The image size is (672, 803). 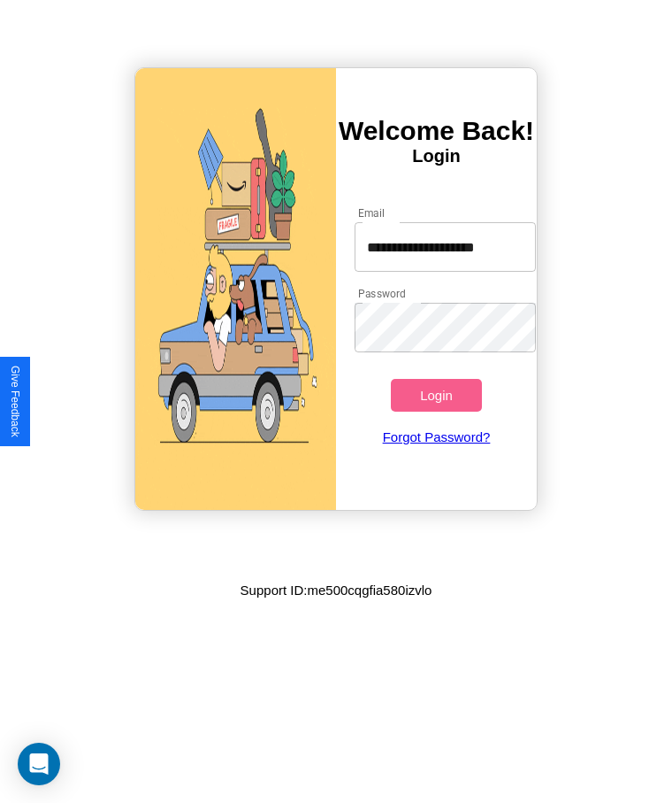 I want to click on label: Password, so click(x=381, y=293).